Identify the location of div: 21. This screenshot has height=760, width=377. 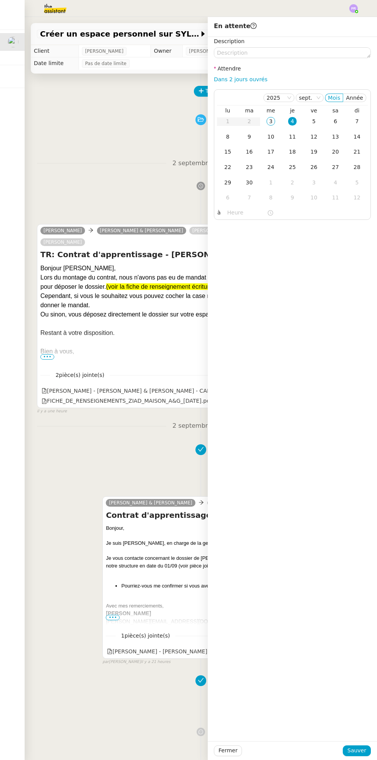
(357, 152).